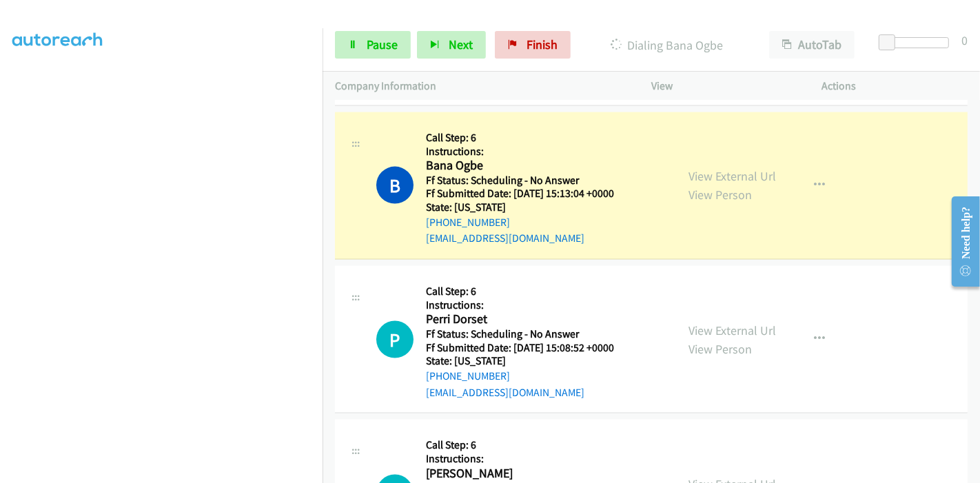 This screenshot has height=483, width=980. I want to click on button: Next, so click(451, 45).